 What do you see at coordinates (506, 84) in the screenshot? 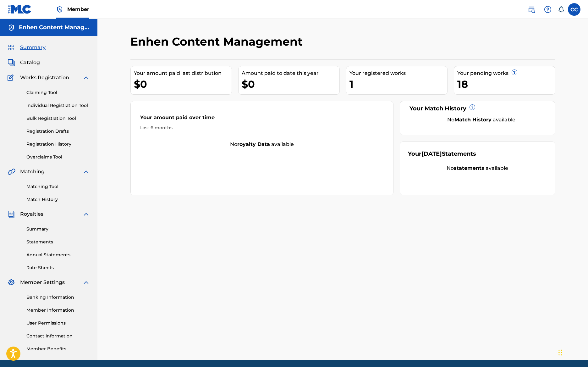
I see `div: 18` at bounding box center [506, 84].